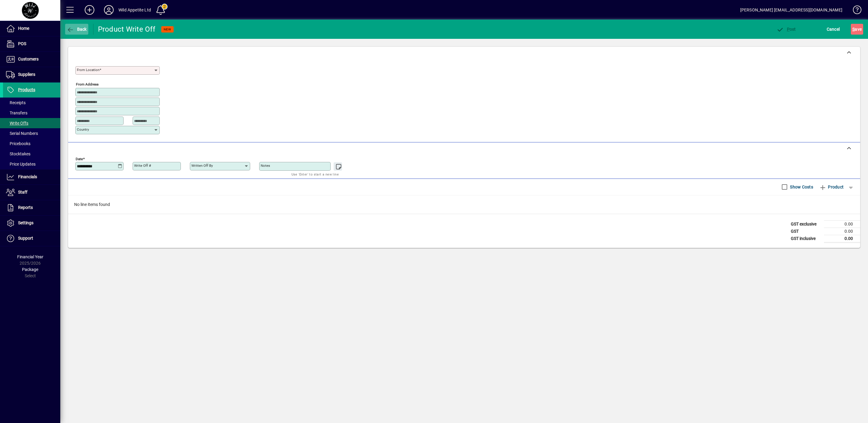 This screenshot has height=423, width=868. I want to click on a: Financials, so click(32, 177).